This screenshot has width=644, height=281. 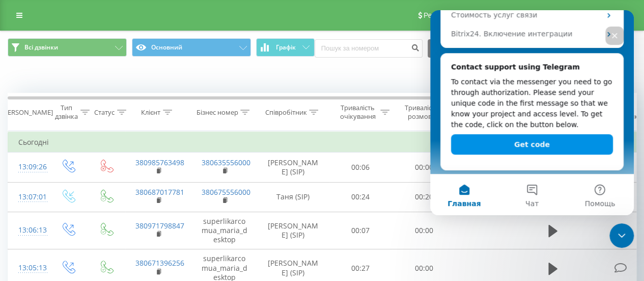 What do you see at coordinates (151, 112) in the screenshot?
I see `div: Клієнт` at bounding box center [151, 112].